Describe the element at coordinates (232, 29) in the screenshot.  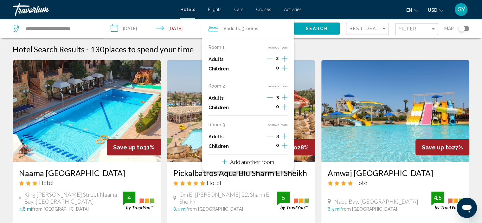
I see `span: 8` at that location.